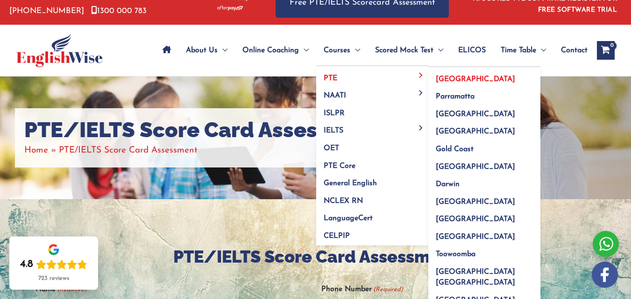 Image resolution: width=631 pixels, height=299 pixels. I want to click on a: NCLEX RN, so click(372, 198).